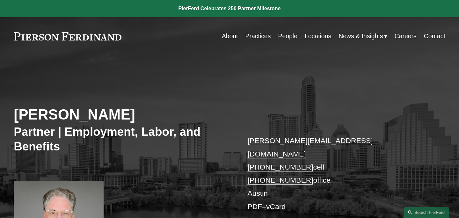  I want to click on a: Search this site, so click(426, 212).